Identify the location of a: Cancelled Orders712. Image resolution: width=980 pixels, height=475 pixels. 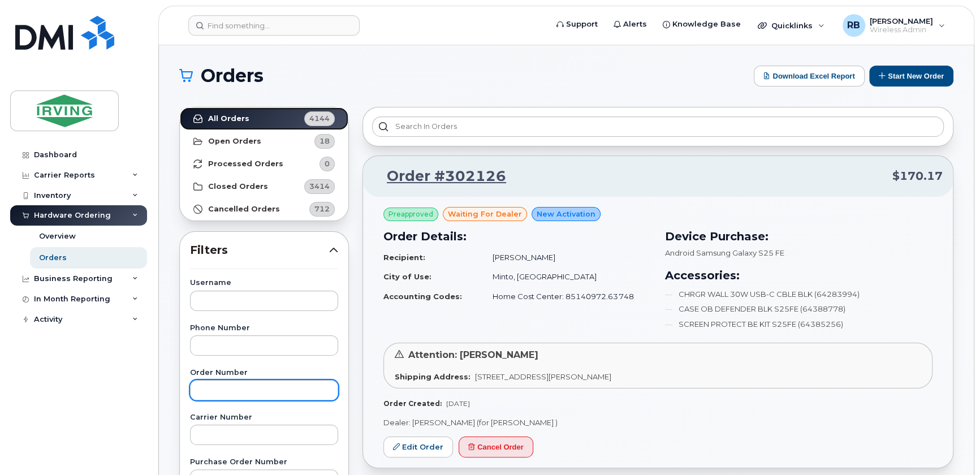
(264, 209).